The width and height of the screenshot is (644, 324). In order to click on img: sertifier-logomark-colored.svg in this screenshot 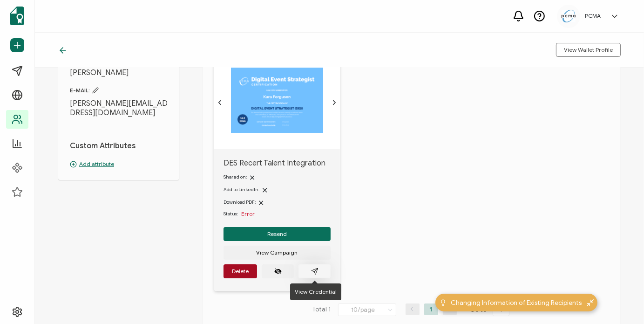, I will do `click(17, 16)`.